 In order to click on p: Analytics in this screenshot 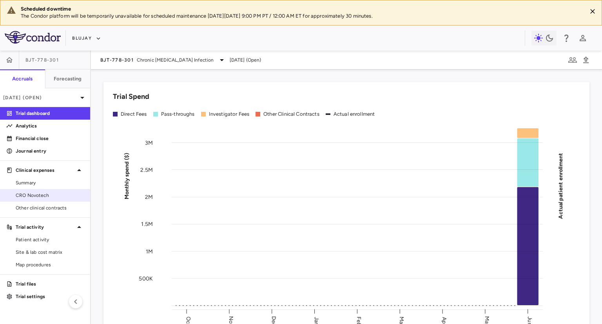, I will do `click(50, 126)`.